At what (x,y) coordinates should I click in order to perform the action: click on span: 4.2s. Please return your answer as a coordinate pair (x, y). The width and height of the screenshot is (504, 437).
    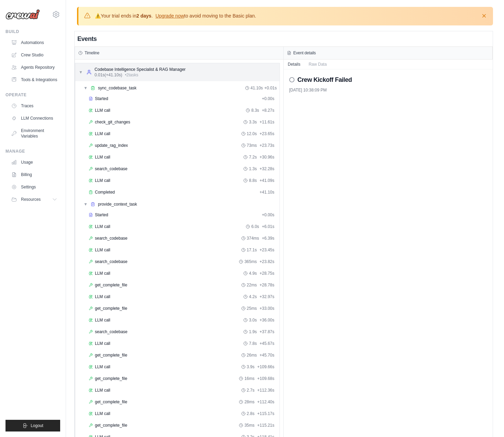
    Looking at the image, I should click on (252, 297).